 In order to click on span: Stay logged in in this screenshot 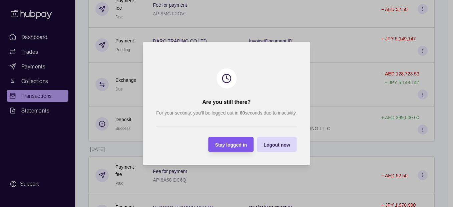, I will do `click(231, 145)`.